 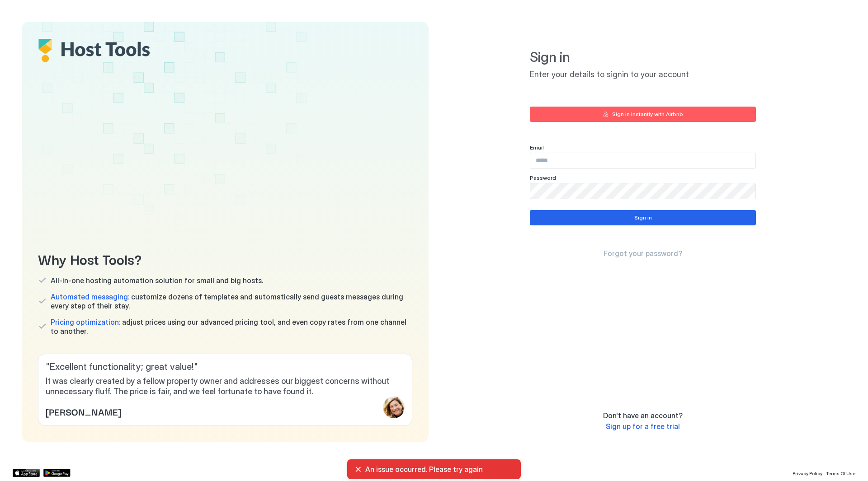 What do you see at coordinates (642, 427) in the screenshot?
I see `span: Sign up for a free trial` at bounding box center [642, 427].